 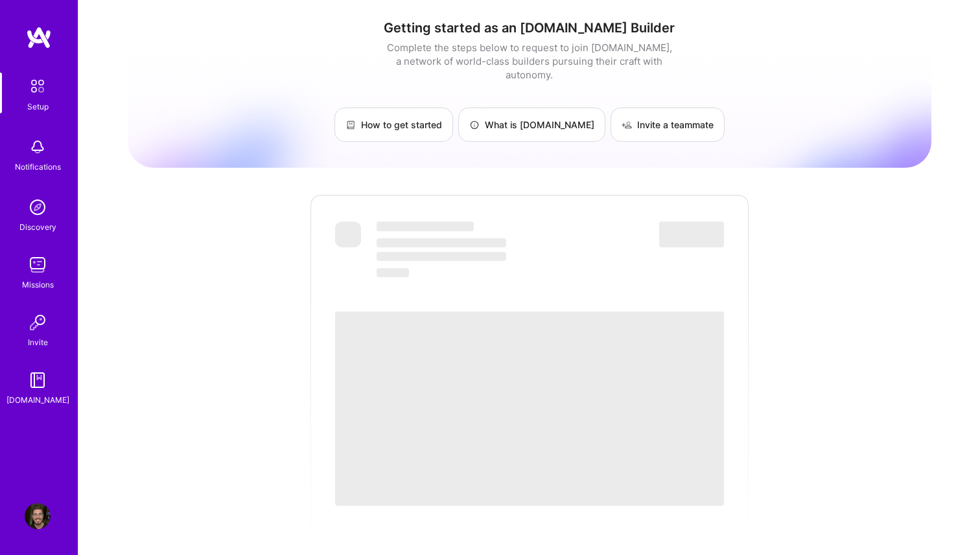 What do you see at coordinates (38, 516) in the screenshot?
I see `a: User Avatar` at bounding box center [38, 516].